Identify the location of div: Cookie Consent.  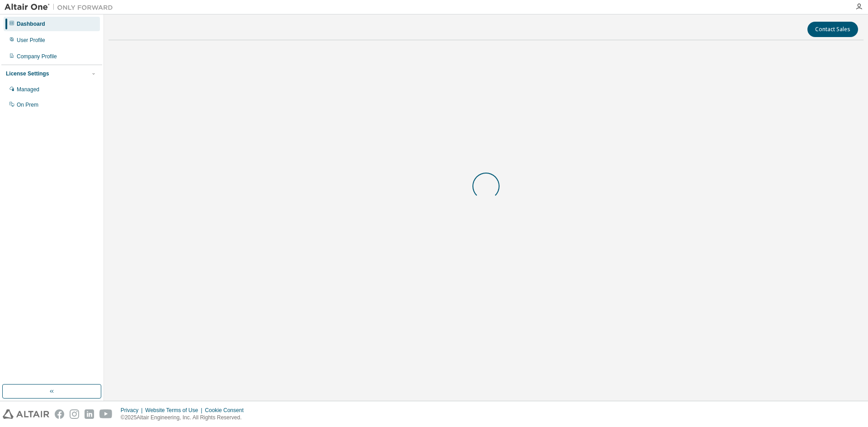
(227, 411).